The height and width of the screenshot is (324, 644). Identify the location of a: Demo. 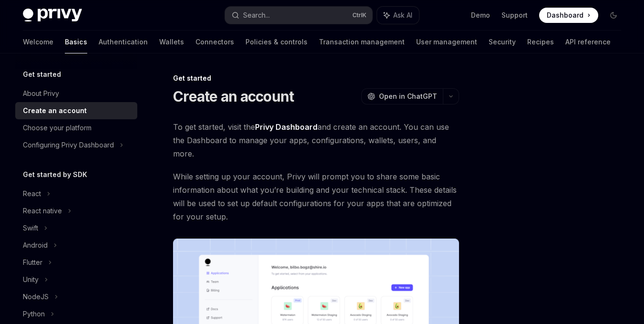
(481, 15).